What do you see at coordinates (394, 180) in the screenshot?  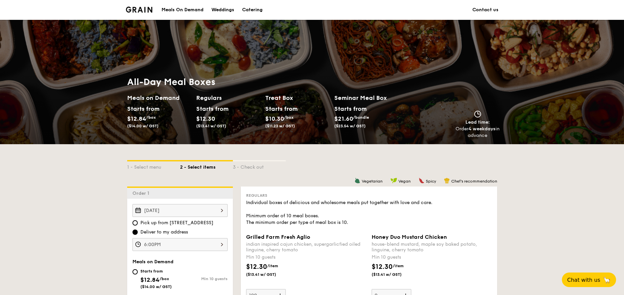 I see `img: icon-vegan.f8ff3823.svg` at bounding box center [394, 180].